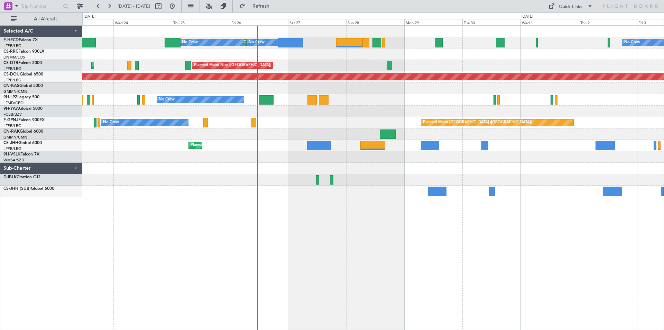  What do you see at coordinates (21, 154) in the screenshot?
I see `a: 9H-VSLKFalcon 7X` at bounding box center [21, 154].